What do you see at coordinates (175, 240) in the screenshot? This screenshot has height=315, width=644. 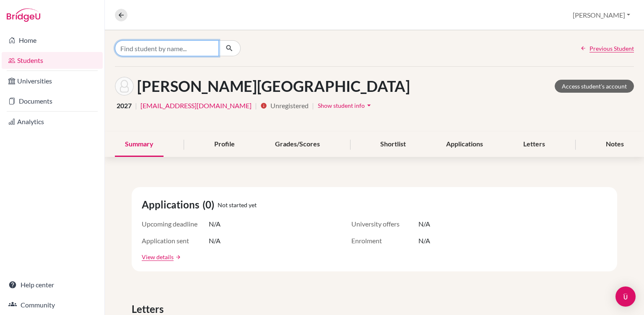 I see `span: Application sent` at bounding box center [175, 240].